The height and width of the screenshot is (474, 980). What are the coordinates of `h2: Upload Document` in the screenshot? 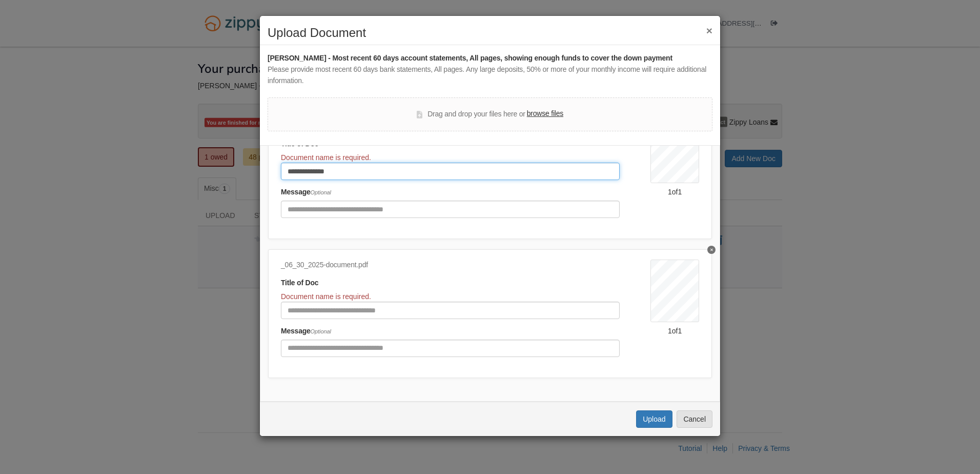 It's located at (490, 32).